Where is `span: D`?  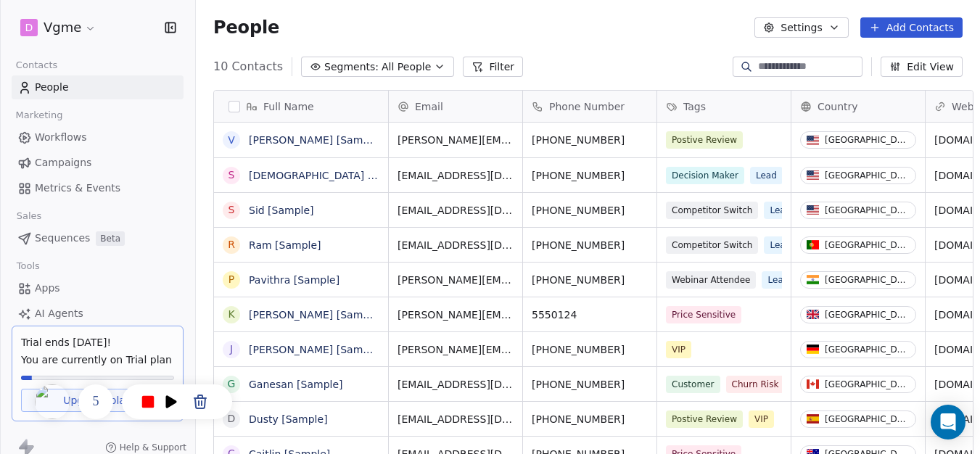
span: D is located at coordinates (29, 27).